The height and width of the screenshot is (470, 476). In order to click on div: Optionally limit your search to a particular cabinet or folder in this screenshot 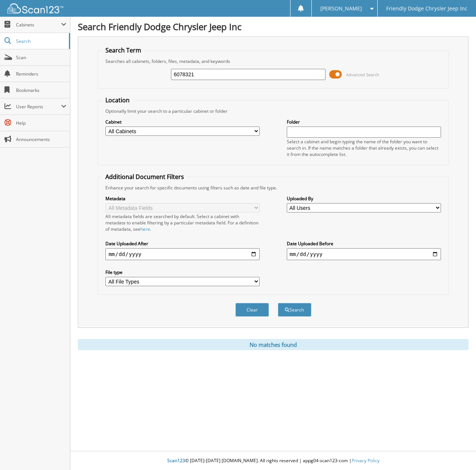, I will do `click(273, 111)`.